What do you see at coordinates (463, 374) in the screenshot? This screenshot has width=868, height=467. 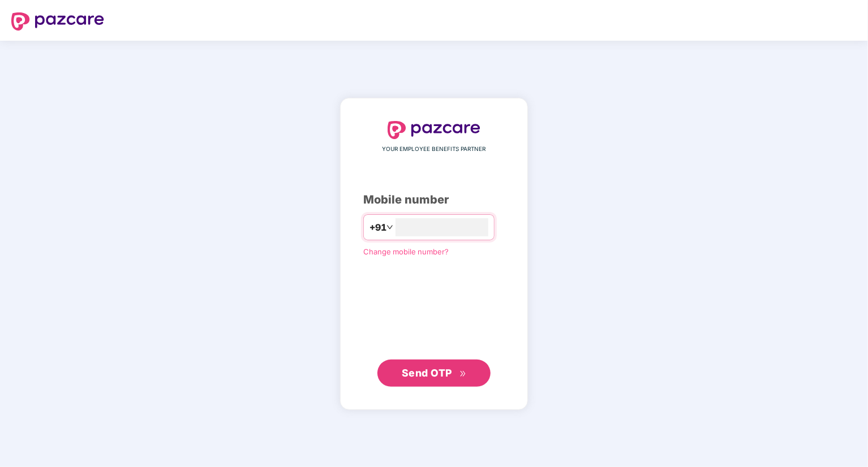 I see `span: double-right` at bounding box center [463, 374].